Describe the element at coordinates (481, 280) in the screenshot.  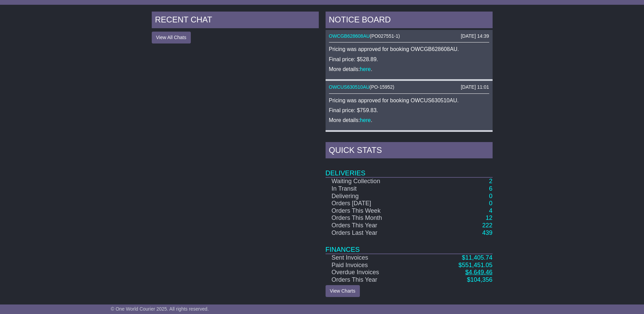
I see `span: 104,356` at that location.